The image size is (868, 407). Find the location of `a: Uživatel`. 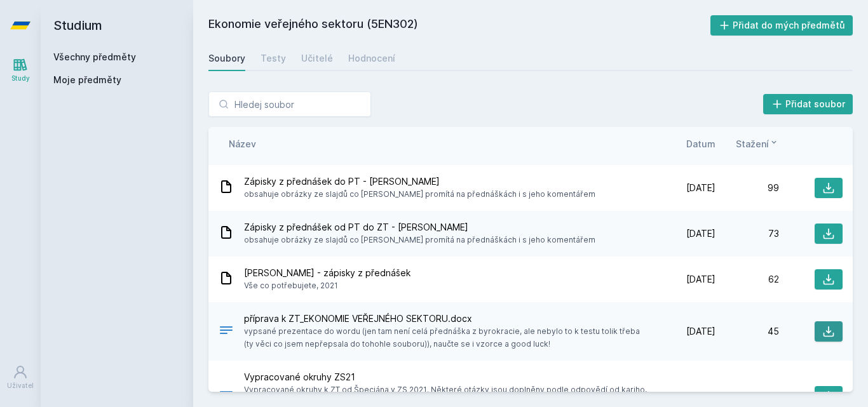

a: Uživatel is located at coordinates (21, 377).